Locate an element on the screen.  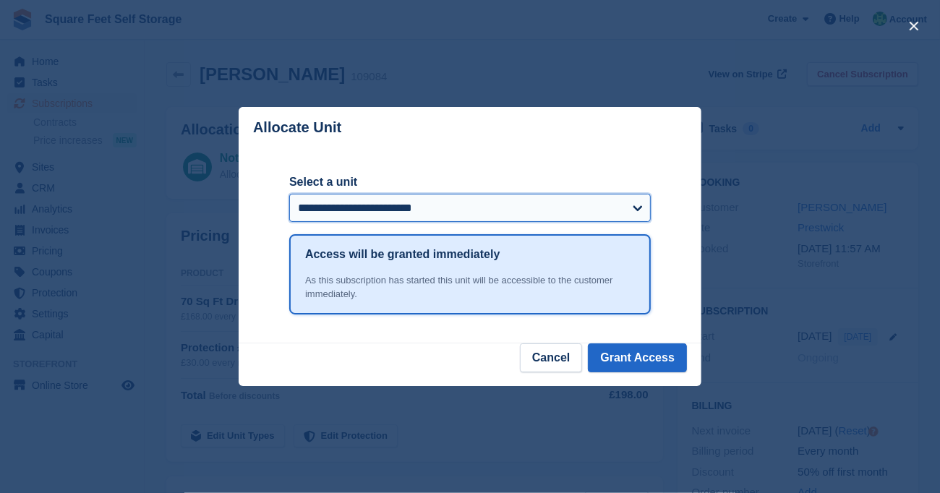
div: As this subscription has started this unit will be accessible to the customer immediately. is located at coordinates (470, 287).